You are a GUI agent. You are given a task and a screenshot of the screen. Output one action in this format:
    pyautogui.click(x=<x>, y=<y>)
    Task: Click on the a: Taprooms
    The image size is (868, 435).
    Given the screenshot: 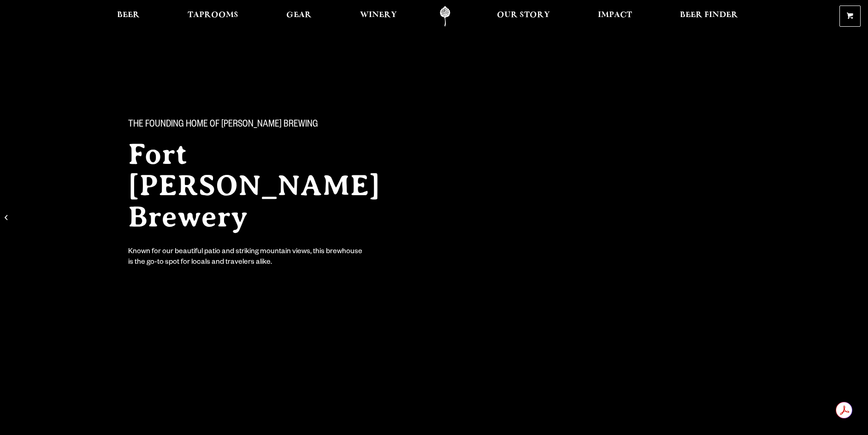 What is the action you would take?
    pyautogui.click(x=213, y=16)
    